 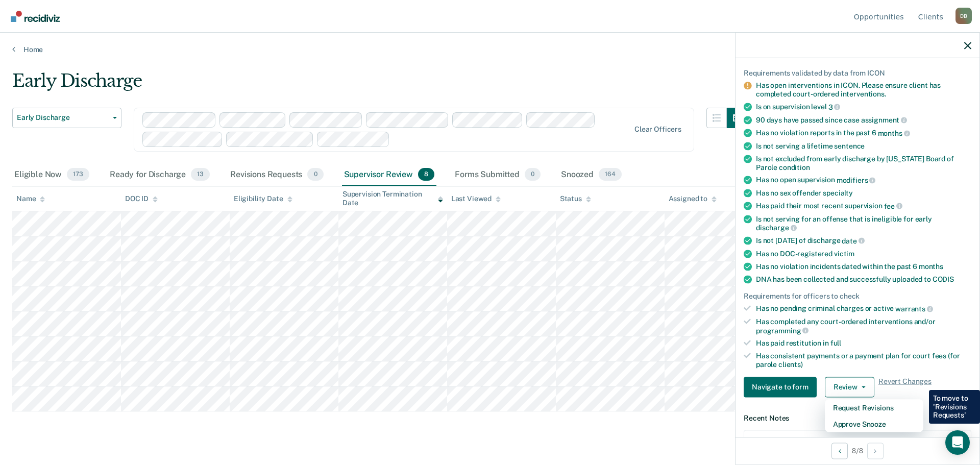 I want to click on span: Revert Changes, so click(x=905, y=387).